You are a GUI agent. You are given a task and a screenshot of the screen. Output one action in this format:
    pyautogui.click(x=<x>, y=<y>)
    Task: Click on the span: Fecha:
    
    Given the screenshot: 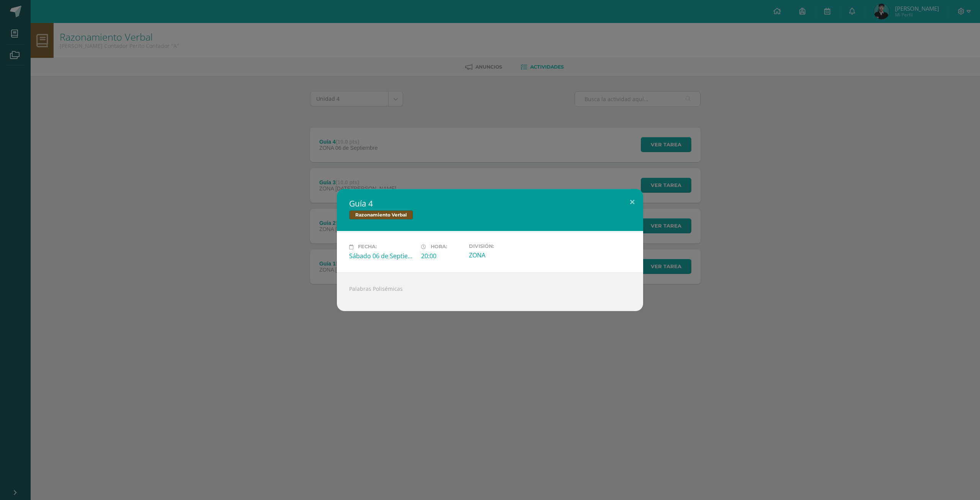 What is the action you would take?
    pyautogui.click(x=367, y=247)
    